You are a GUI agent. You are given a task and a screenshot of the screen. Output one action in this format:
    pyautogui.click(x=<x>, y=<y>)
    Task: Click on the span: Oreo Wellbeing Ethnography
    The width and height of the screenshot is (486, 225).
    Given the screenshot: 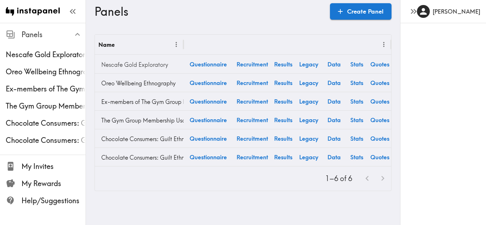 What is the action you would take?
    pyautogui.click(x=45, y=72)
    